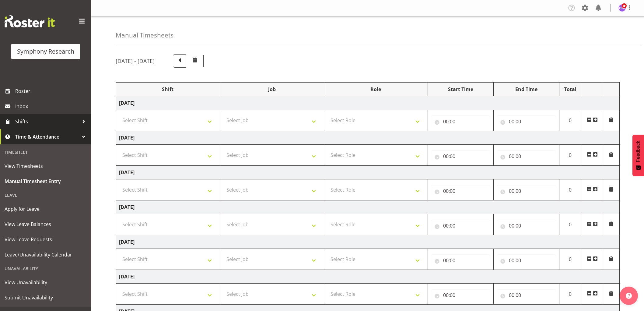 This screenshot has height=311, width=644. What do you see at coordinates (30, 21) in the screenshot?
I see `img: Rosterit website logo` at bounding box center [30, 21].